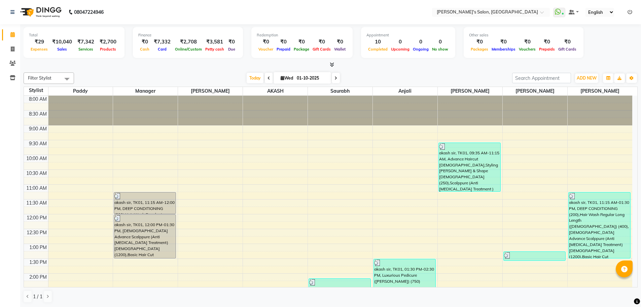  I want to click on span: Anjali, so click(405, 91).